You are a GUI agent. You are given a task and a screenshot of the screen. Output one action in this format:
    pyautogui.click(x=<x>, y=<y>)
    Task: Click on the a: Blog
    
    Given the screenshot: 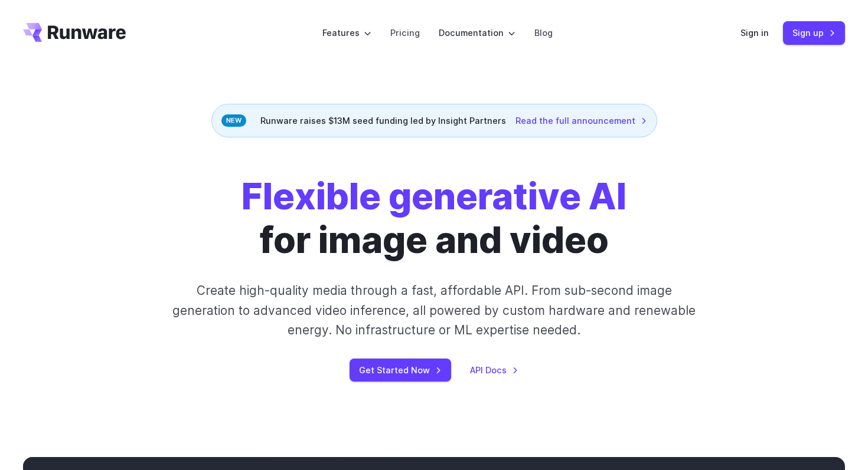 What is the action you would take?
    pyautogui.click(x=543, y=33)
    